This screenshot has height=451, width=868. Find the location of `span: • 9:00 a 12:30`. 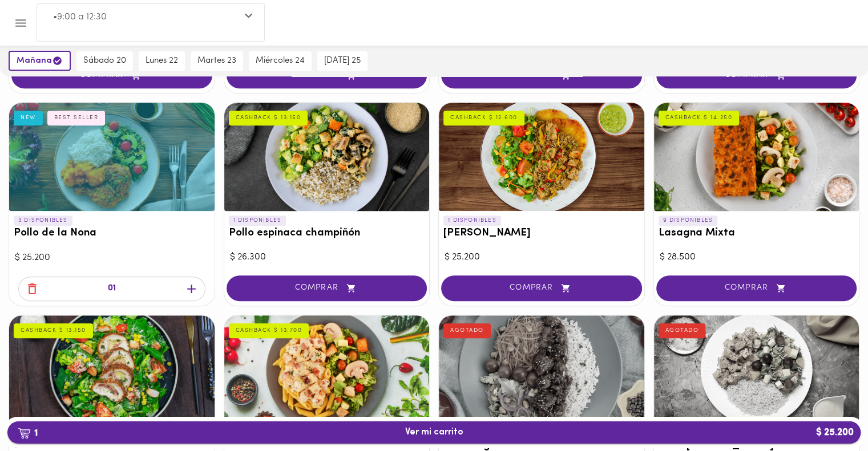

span: • 9:00 a 12:30 is located at coordinates (80, 17).